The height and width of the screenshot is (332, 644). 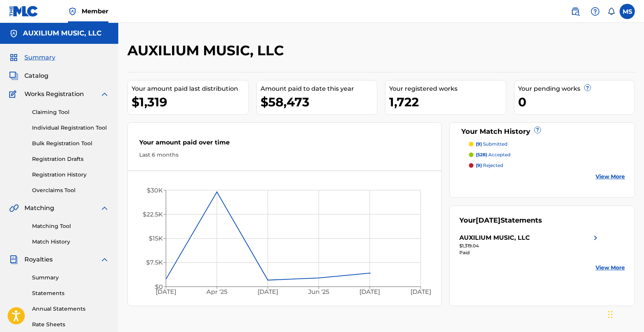 I want to click on a: Overclaims Tool, so click(x=70, y=190).